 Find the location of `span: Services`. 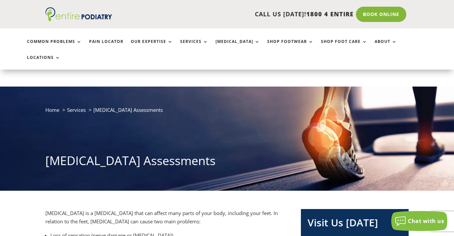

span: Services is located at coordinates (76, 110).